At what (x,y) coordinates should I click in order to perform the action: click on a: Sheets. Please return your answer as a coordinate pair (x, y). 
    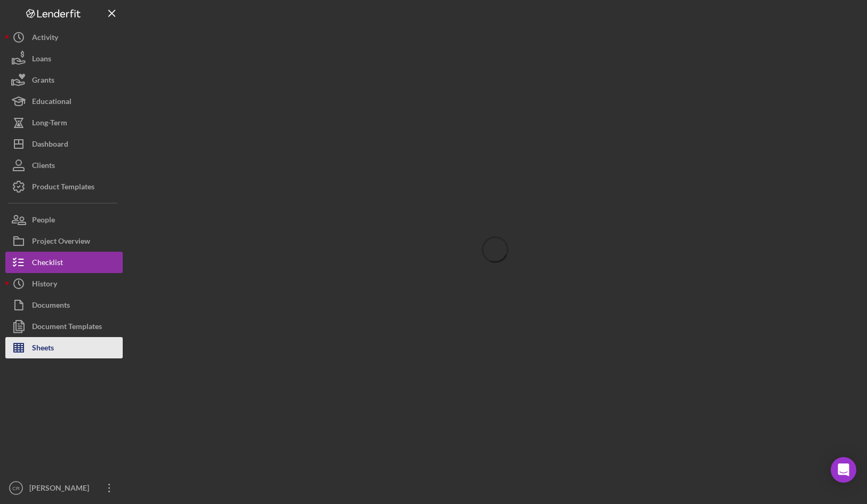
    Looking at the image, I should click on (64, 348).